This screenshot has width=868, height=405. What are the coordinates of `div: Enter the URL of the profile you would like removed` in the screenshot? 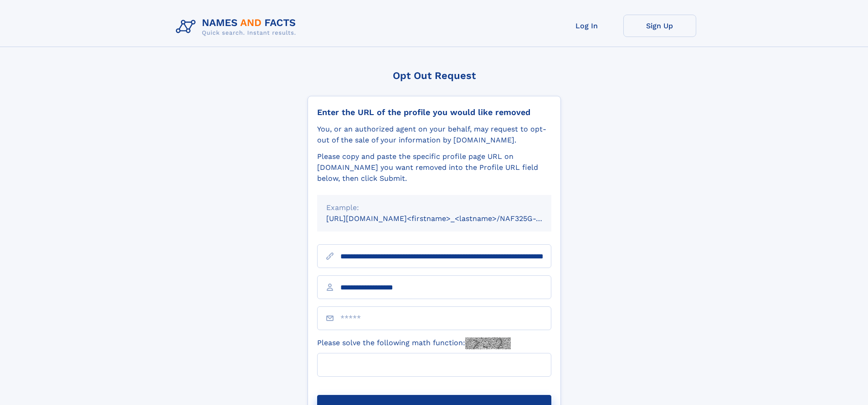 It's located at (434, 112).